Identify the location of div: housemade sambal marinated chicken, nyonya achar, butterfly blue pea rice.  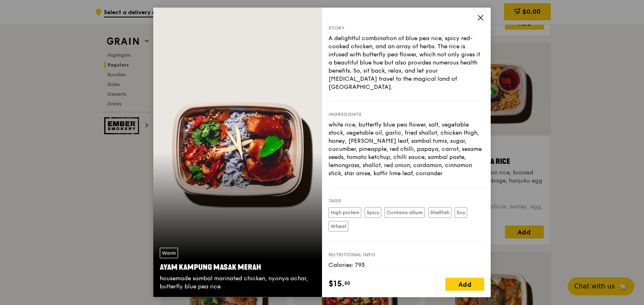
(238, 283).